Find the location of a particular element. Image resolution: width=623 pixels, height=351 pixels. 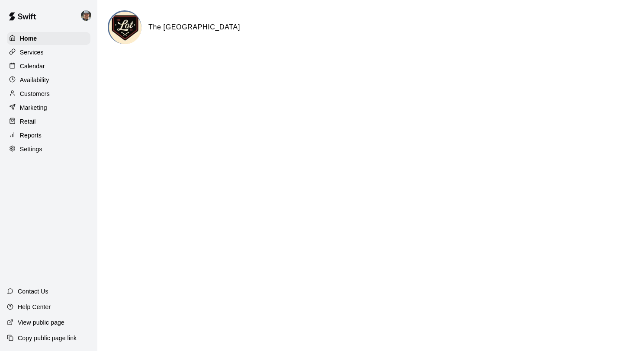

div: Reports is located at coordinates (48, 135).